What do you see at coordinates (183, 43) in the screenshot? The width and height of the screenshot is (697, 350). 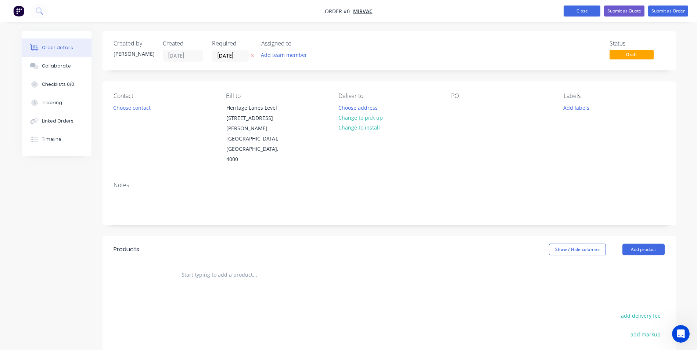 I see `div: Created` at bounding box center [183, 43].